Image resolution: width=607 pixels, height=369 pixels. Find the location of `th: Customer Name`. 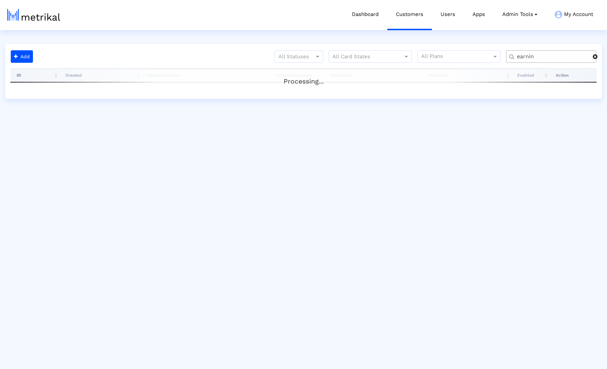

th: Customer Name is located at coordinates (206, 75).